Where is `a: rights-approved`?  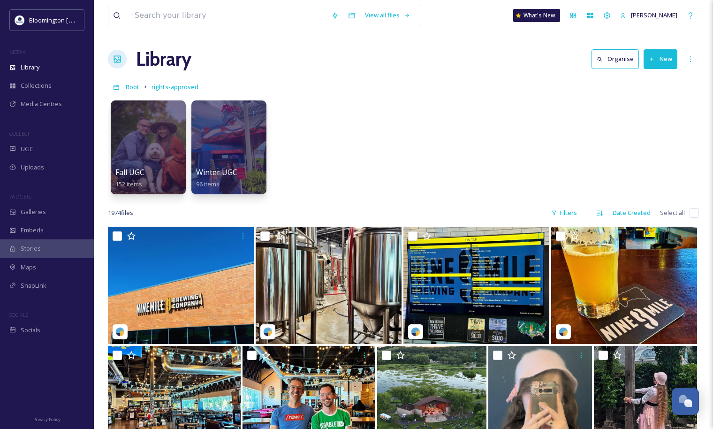
a: rights-approved is located at coordinates (175, 87).